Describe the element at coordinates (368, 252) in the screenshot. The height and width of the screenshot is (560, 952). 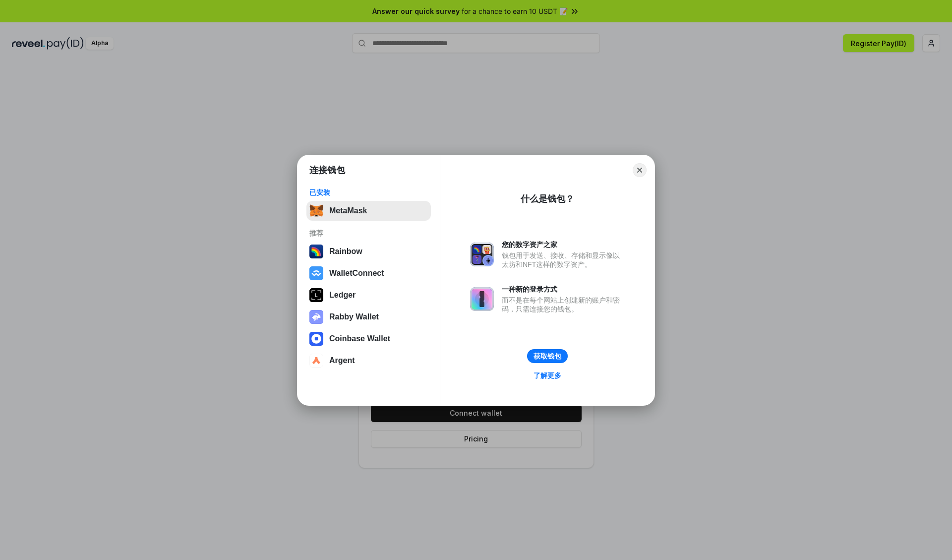
I see `button: Rainbow` at that location.